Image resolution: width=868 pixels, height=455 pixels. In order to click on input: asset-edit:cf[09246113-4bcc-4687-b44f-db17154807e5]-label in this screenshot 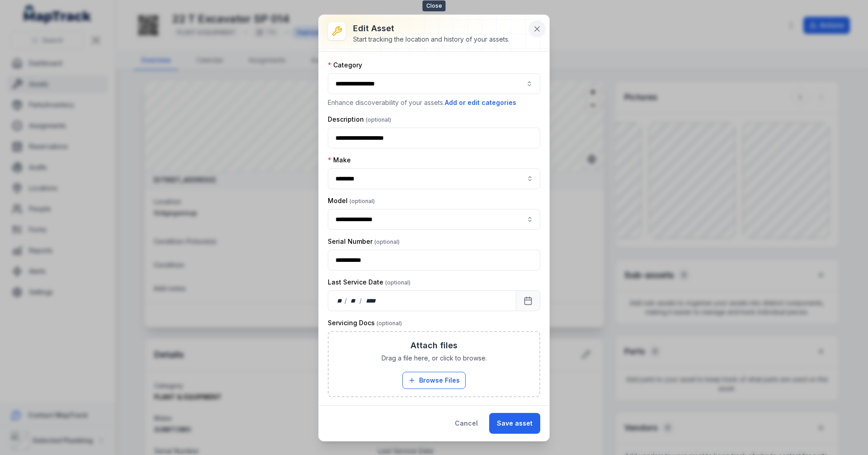, I will do `click(434, 179)`.